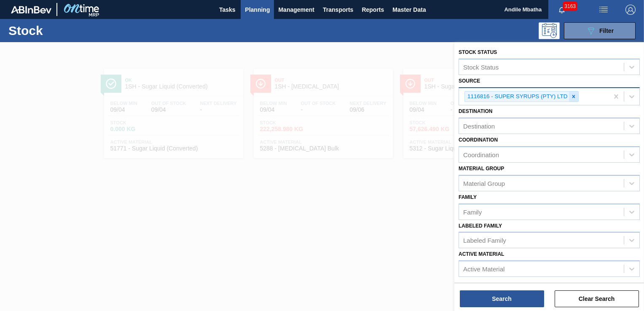  What do you see at coordinates (475, 111) in the screenshot?
I see `label: Destination` at bounding box center [475, 111].